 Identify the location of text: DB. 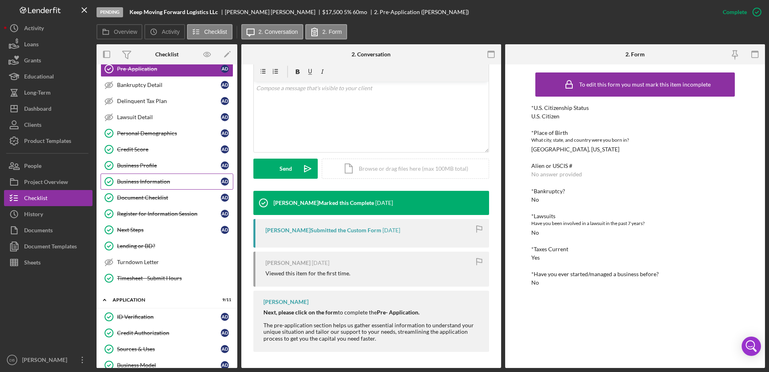
(12, 360).